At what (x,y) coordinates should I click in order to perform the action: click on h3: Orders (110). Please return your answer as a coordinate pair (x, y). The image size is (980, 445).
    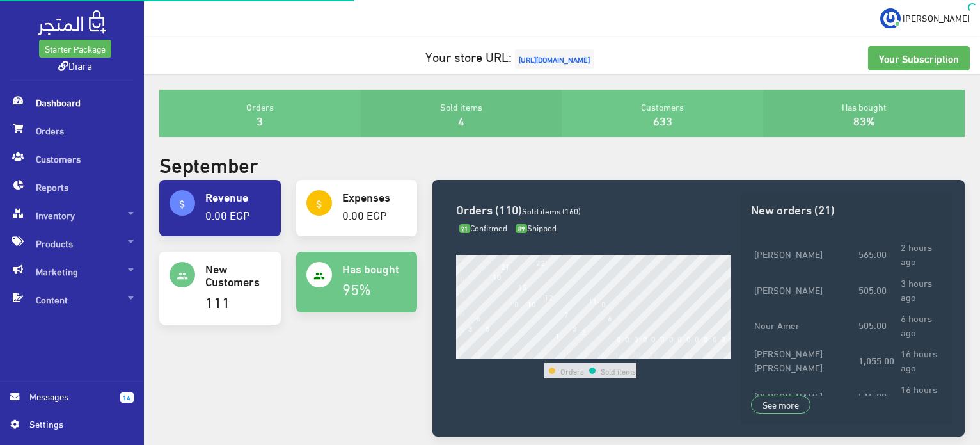
    Looking at the image, I should click on (594, 208).